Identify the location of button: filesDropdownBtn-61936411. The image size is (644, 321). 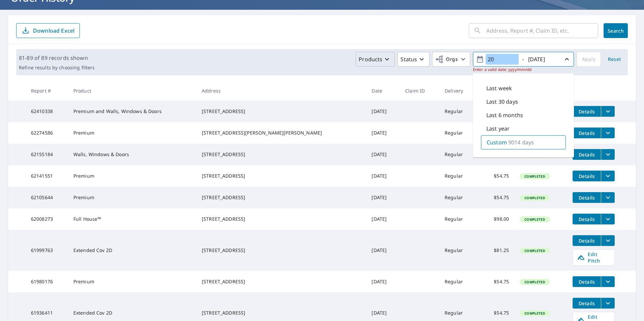
(608, 303).